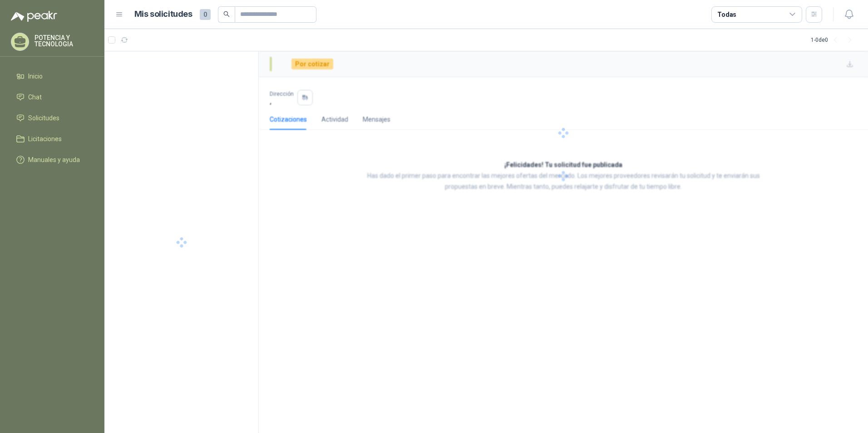 The image size is (868, 433). Describe the element at coordinates (205, 15) in the screenshot. I see `span: 0` at that location.